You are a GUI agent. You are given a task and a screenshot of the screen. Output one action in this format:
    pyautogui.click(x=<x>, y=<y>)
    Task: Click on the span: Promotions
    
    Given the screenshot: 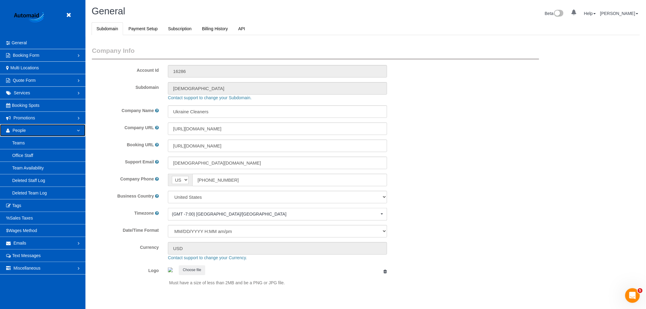 What is the action you would take?
    pyautogui.click(x=24, y=118)
    